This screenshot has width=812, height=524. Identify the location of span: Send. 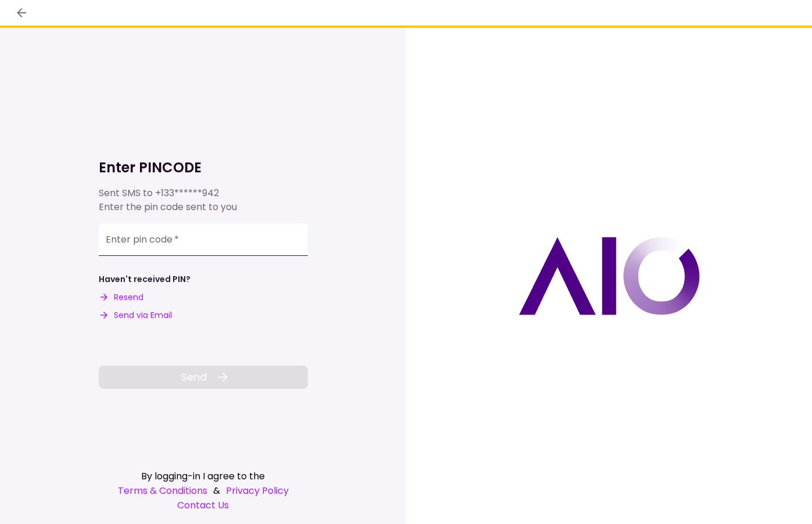
(193, 377).